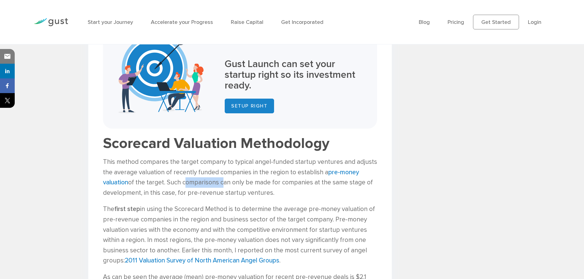 The image size is (584, 279). Describe the element at coordinates (110, 22) in the screenshot. I see `a: Start your Journey` at that location.